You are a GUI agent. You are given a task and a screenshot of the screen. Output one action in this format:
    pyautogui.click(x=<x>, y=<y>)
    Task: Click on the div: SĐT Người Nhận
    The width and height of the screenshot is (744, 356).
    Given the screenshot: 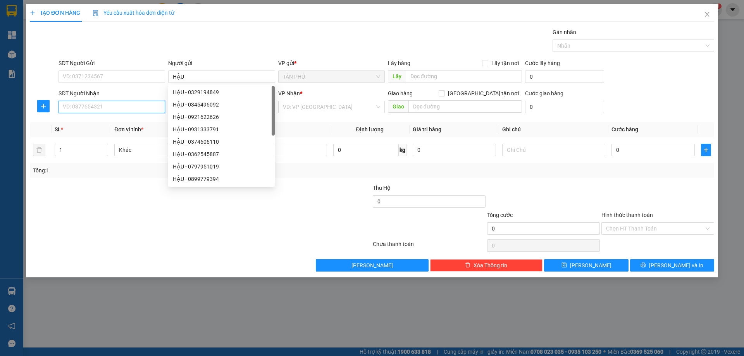 What is the action you would take?
    pyautogui.click(x=112, y=93)
    